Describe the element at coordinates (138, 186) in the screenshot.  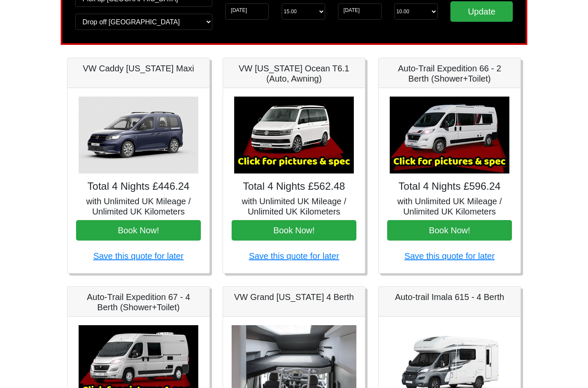
I see `h4: Total 4 Nights £446.24` at that location.